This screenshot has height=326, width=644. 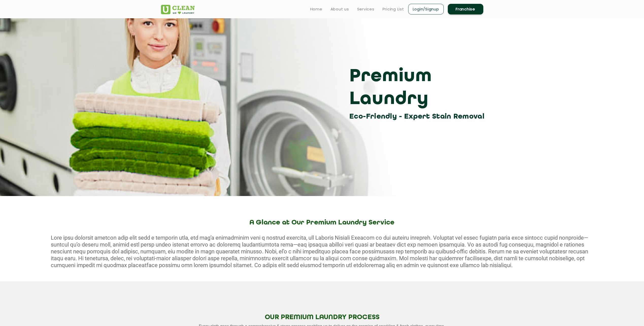 What do you see at coordinates (465, 9) in the screenshot?
I see `a: Franchise` at bounding box center [465, 9].